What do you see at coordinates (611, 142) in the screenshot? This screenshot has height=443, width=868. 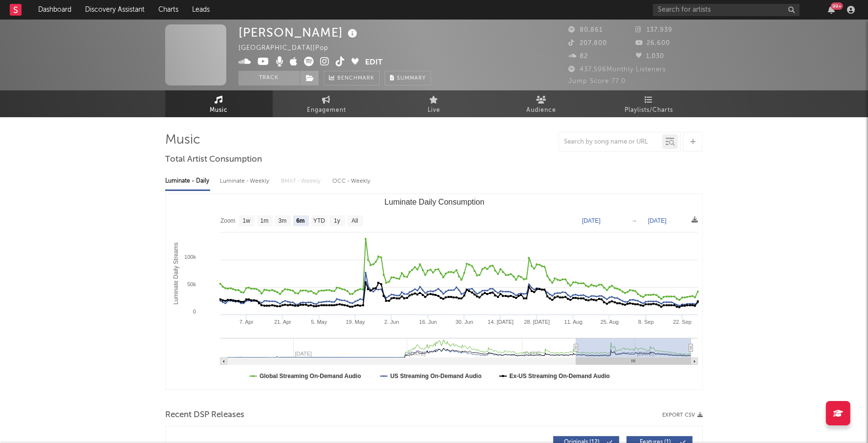 I see `input: Search by song name or URL` at bounding box center [611, 142].